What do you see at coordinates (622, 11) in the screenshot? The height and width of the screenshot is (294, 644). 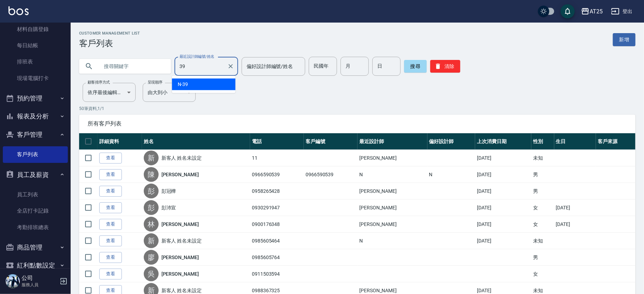 I see `button: 登出` at bounding box center [622, 11].